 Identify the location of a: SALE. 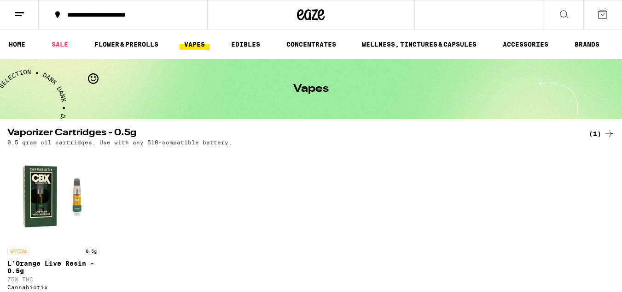
(60, 44).